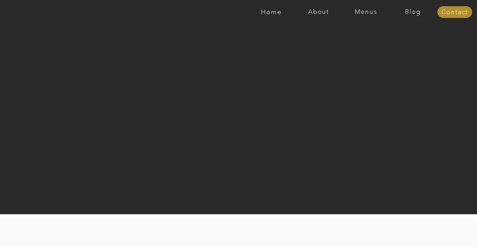 Image resolution: width=477 pixels, height=247 pixels. Describe the element at coordinates (454, 12) in the screenshot. I see `nav: Contact` at that location.